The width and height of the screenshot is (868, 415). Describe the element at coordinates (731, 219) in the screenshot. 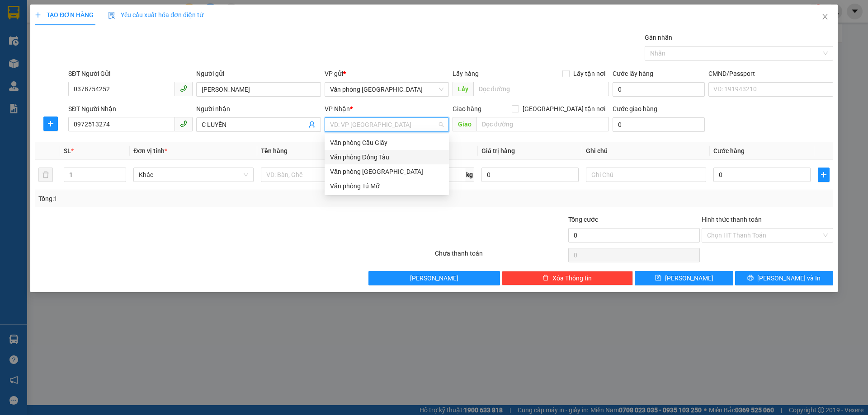

I see `label: Hình thức thanh toán` at that location.